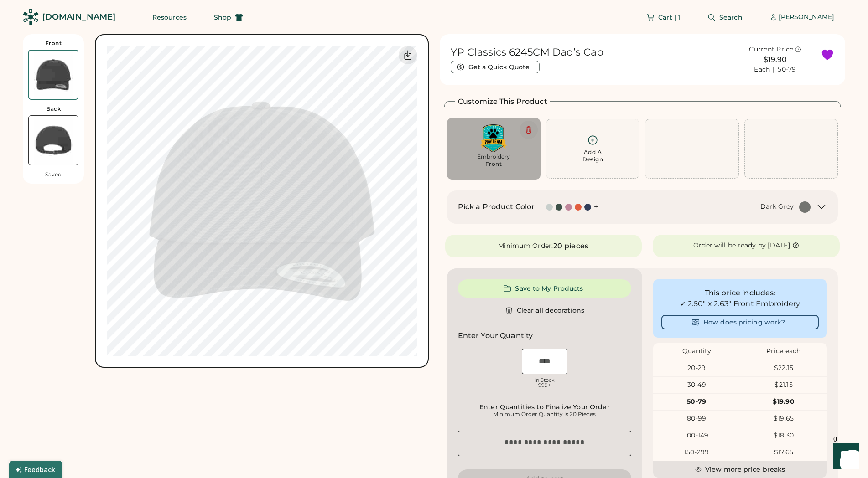  I want to click on h2: Enter Your Quantity, so click(495, 336).